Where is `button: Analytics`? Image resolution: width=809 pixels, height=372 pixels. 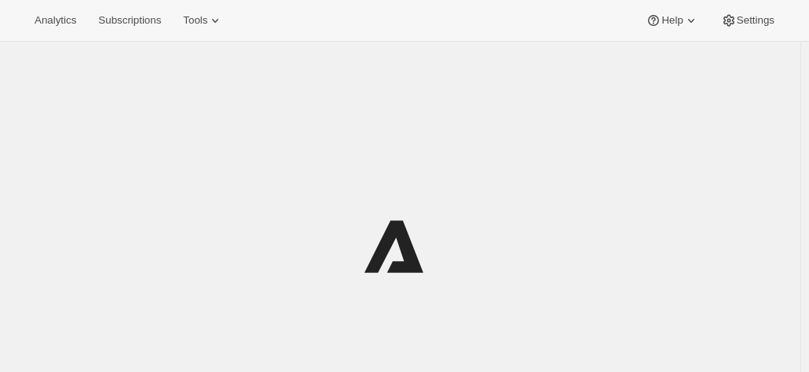
button: Analytics is located at coordinates (55, 20).